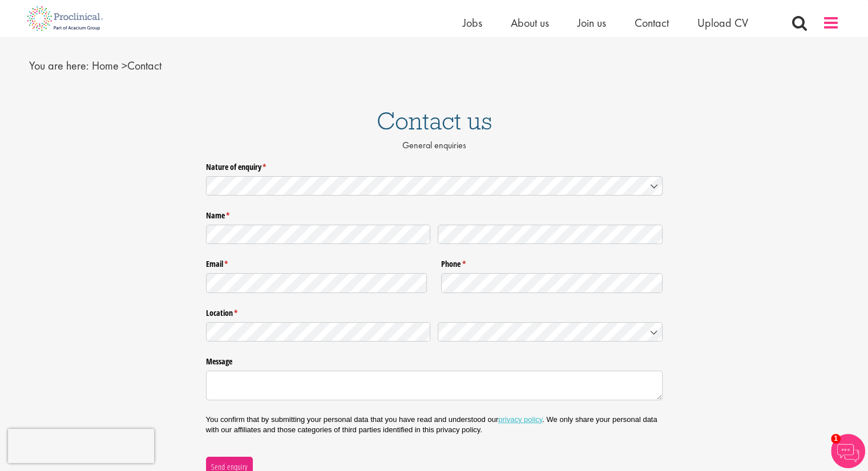  Describe the element at coordinates (434, 165) in the screenshot. I see `label: Nature of enquiry` at that location.